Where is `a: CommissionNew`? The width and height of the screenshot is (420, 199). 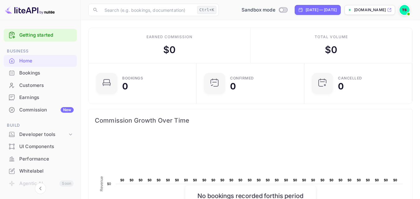 a: CommissionNew is located at coordinates (40, 110).